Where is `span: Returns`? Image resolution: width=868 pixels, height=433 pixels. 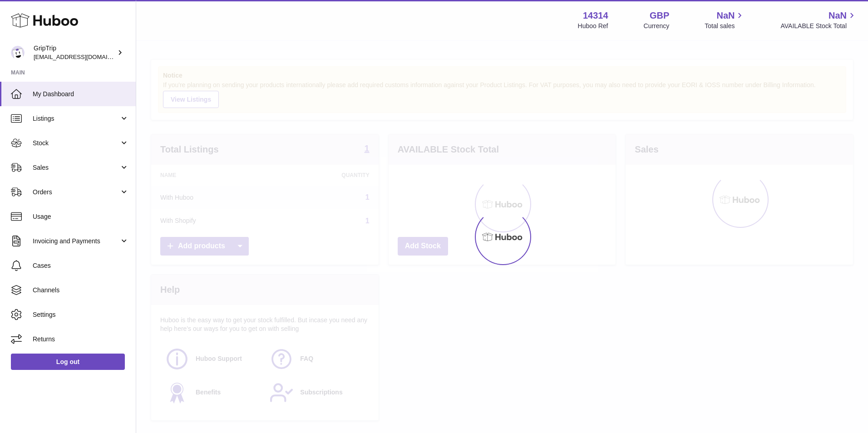 span: Returns is located at coordinates (81, 339).